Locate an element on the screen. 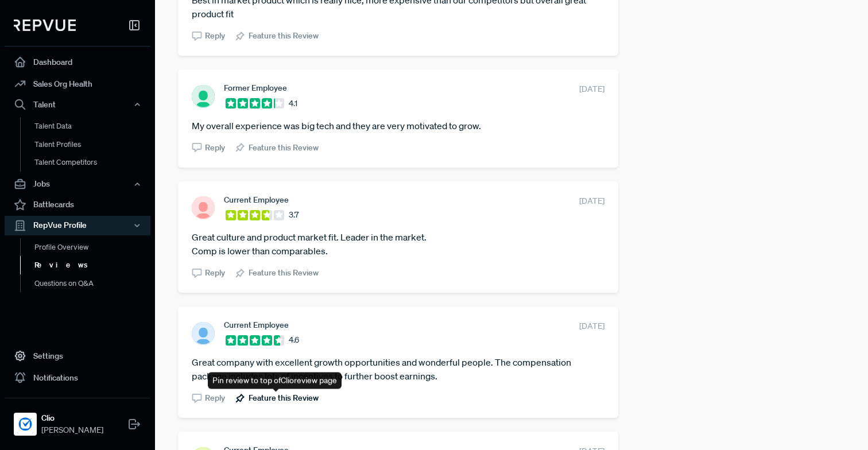 Image resolution: width=868 pixels, height=450 pixels. a: Talent Data is located at coordinates (93, 126).